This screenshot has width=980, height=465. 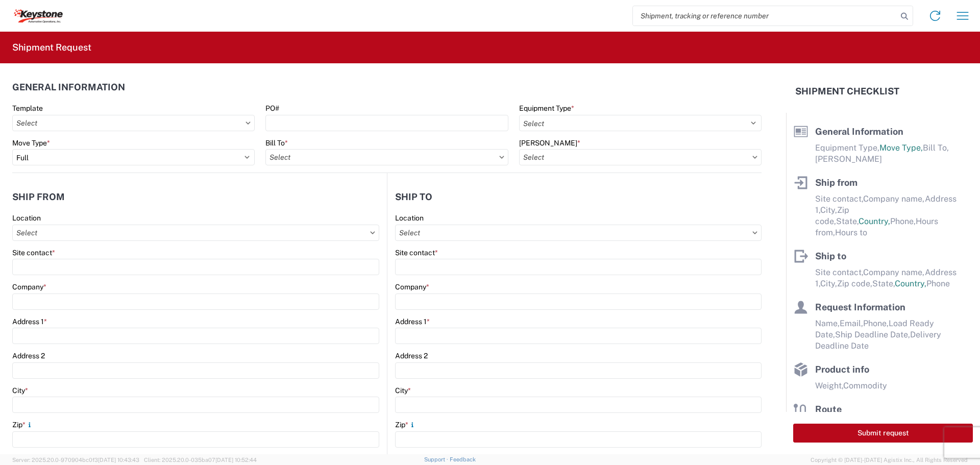 I want to click on h2: Ship from, so click(x=38, y=197).